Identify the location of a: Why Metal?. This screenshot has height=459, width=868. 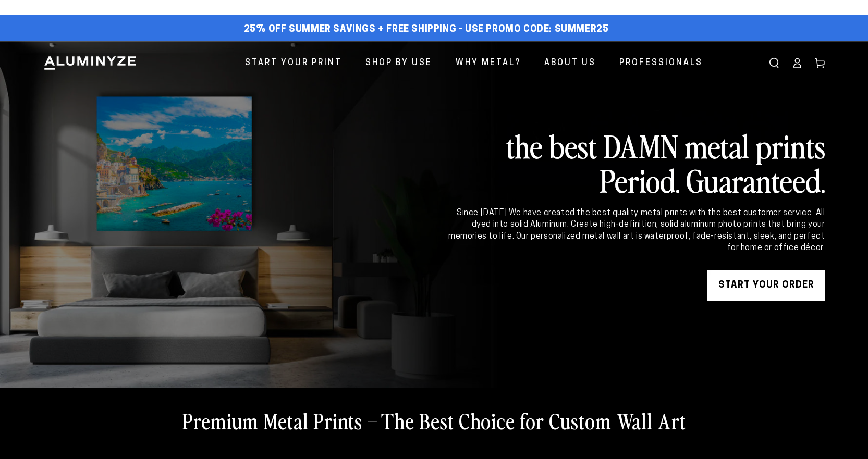
(488, 64).